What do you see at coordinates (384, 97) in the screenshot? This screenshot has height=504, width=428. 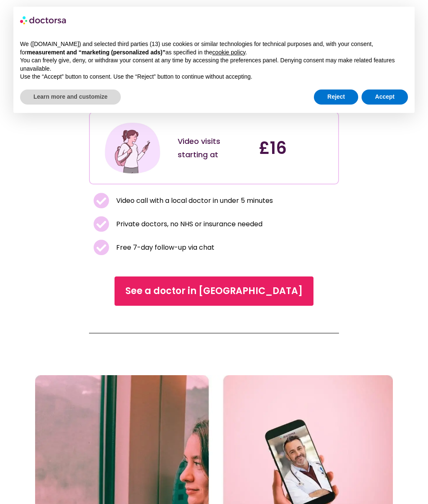 I see `button: Accept` at bounding box center [384, 97].